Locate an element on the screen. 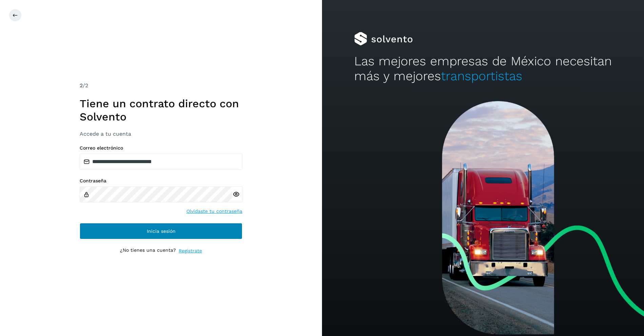 Image resolution: width=644 pixels, height=336 pixels. span: transportistas is located at coordinates (482, 76).